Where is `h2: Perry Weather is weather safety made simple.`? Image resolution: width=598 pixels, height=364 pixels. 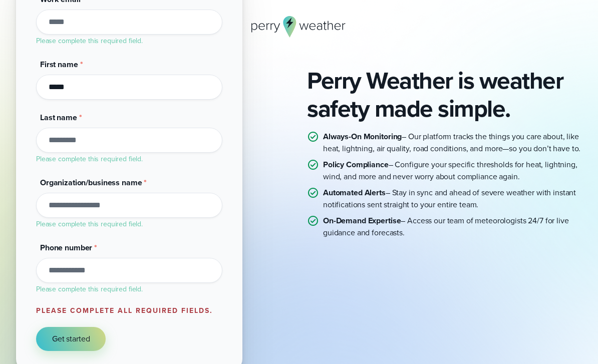 h2: Perry Weather is weather safety made simple. is located at coordinates (444, 94).